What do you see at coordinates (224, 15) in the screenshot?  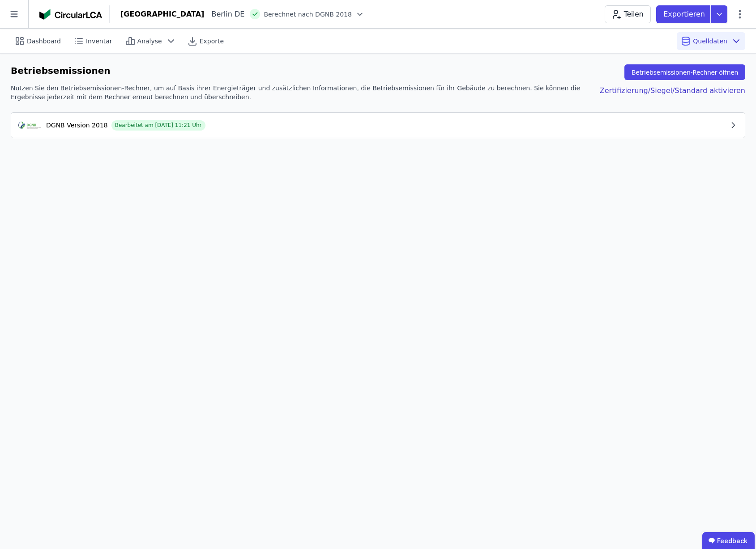 I see `div: Berlin DE` at bounding box center [224, 15].